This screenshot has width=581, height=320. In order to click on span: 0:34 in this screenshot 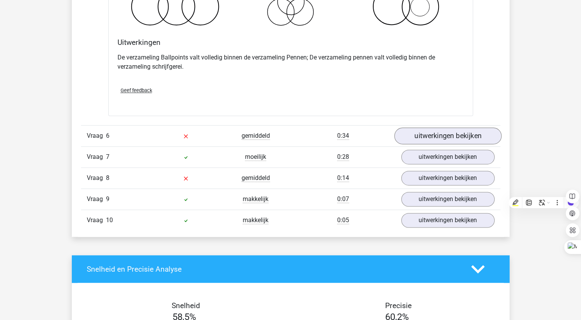, I will do `click(343, 136)`.